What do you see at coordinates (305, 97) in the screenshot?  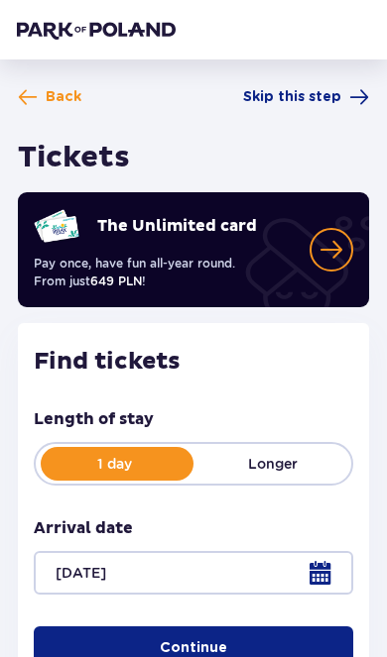 I see `a: Skip this step` at bounding box center [305, 97].